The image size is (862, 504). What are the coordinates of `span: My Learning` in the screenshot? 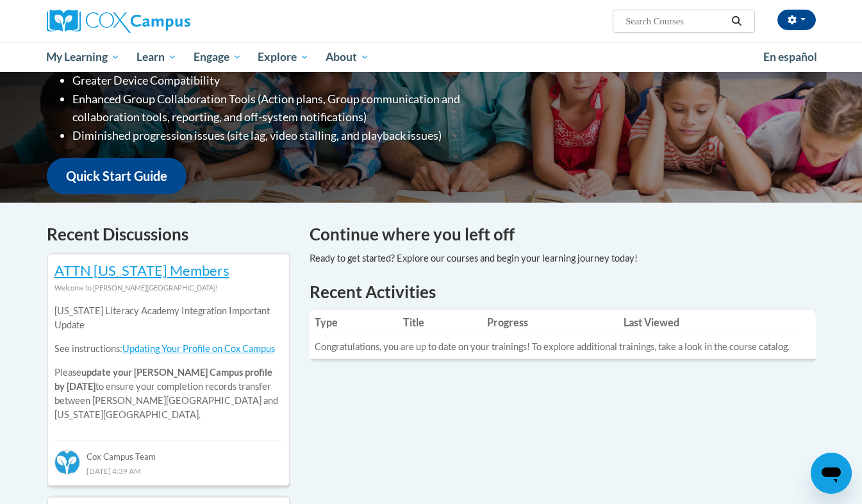 It's located at (83, 57).